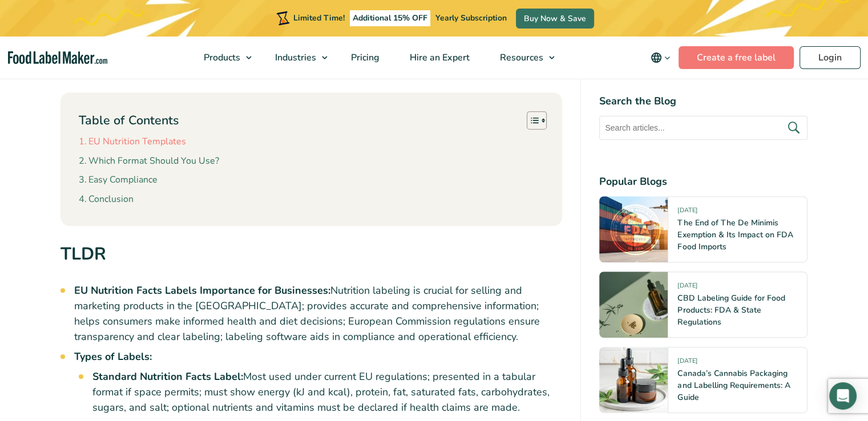 The image size is (868, 421). Describe the element at coordinates (439, 58) in the screenshot. I see `a: Hire an Expert` at that location.